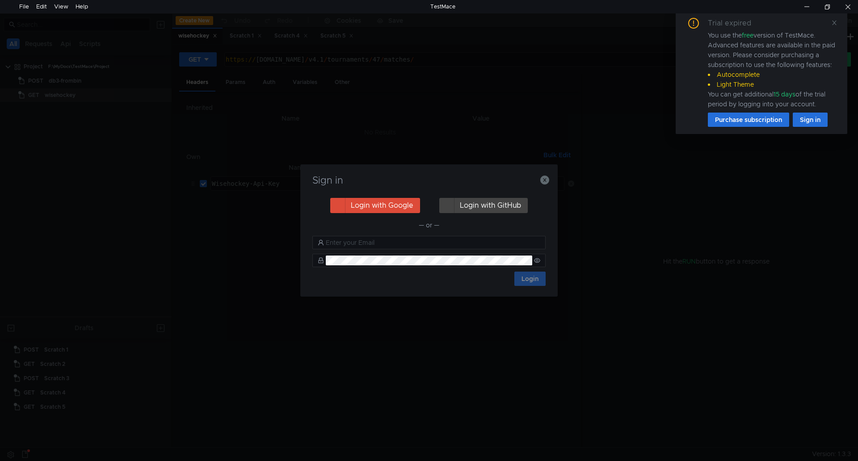 The width and height of the screenshot is (858, 461). Describe the element at coordinates (375, 206) in the screenshot. I see `button: Login with Google` at that location.